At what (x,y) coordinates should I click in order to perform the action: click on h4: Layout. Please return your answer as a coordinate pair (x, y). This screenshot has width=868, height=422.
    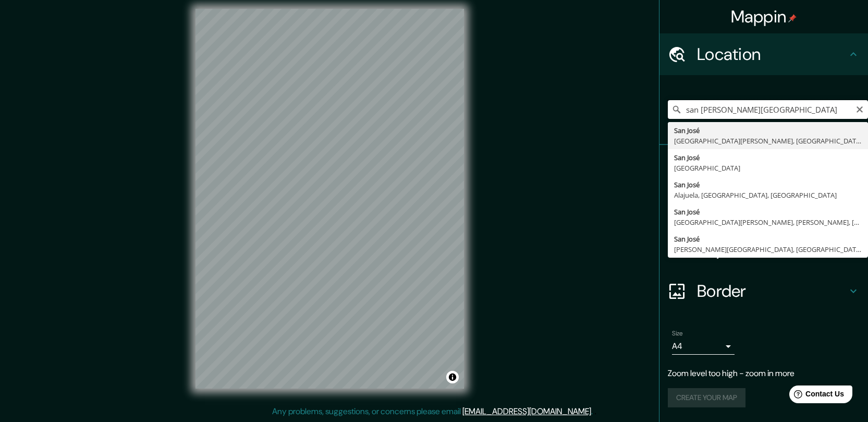
    Looking at the image, I should click on (772, 249).